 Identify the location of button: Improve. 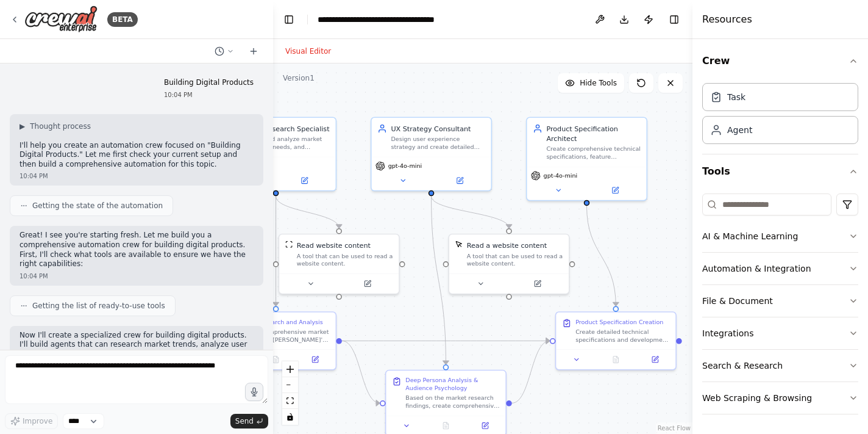
(31, 421).